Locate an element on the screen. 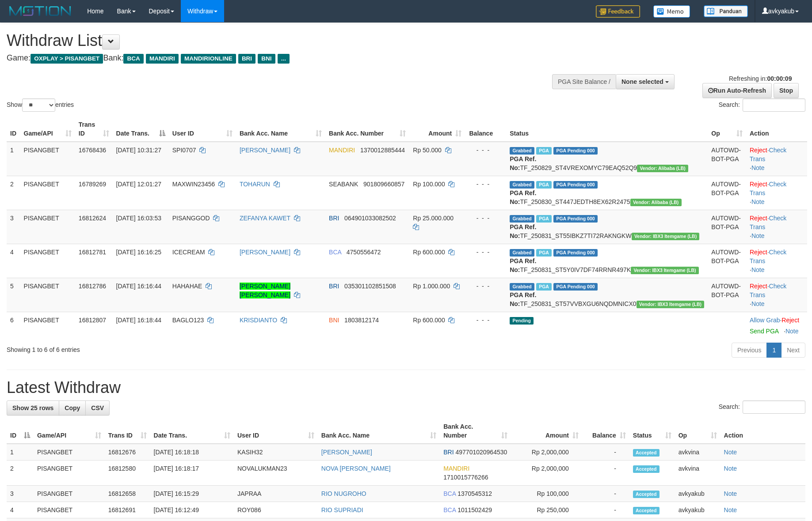  span: 16812786 is located at coordinates (93, 286).